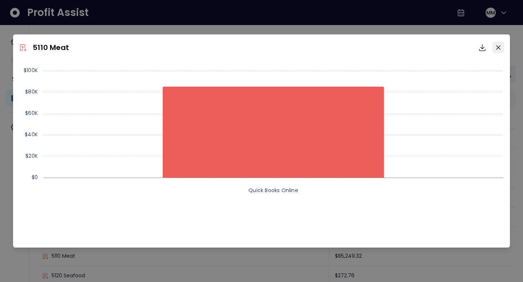  Describe the element at coordinates (31, 113) in the screenshot. I see `text: $60K` at that location.